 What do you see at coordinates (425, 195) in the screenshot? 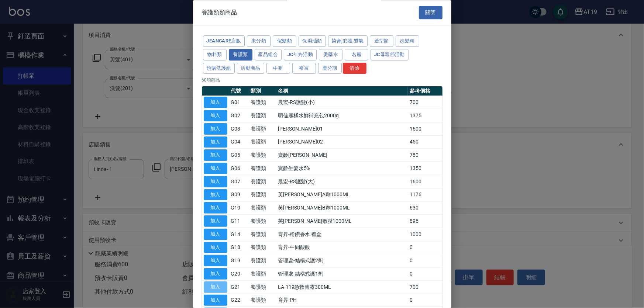
I see `td: 1176` at bounding box center [425, 195].